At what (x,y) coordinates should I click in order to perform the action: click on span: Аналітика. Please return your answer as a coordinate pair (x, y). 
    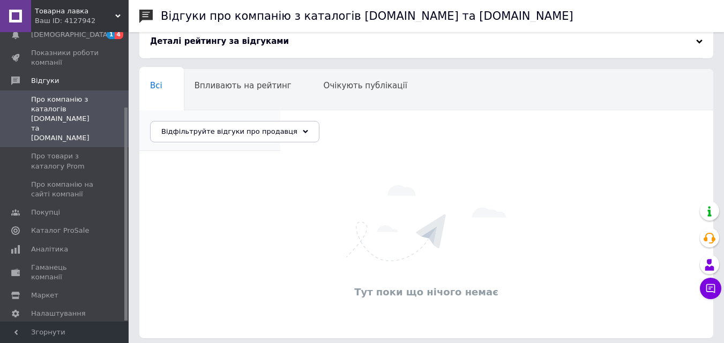
    Looking at the image, I should click on (49, 250).